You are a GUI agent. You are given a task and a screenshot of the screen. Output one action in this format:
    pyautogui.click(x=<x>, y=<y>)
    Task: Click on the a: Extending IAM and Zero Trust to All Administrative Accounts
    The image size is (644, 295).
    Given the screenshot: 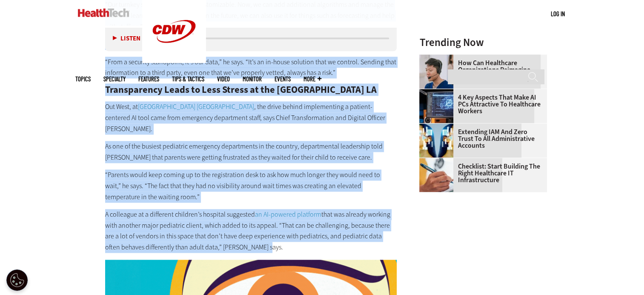 What is the action you would take?
    pyautogui.click(x=481, y=139)
    